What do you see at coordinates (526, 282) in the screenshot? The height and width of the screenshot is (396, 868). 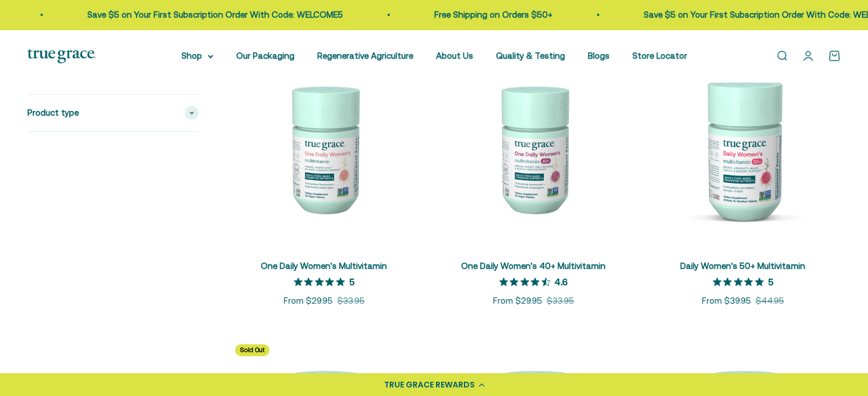 I see `span: 4.6 out of 5 stars rating in total 25 reviews.` at bounding box center [526, 282].